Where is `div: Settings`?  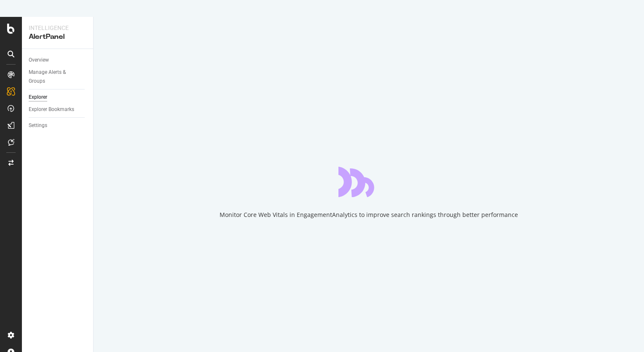 div: Settings is located at coordinates (38, 126).